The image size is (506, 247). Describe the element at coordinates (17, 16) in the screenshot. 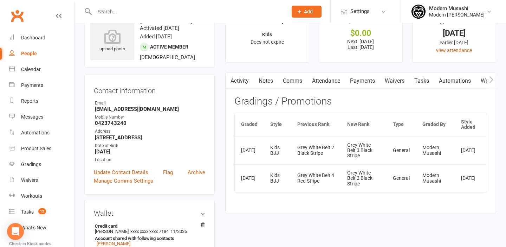

I see `a: Clubworx` at that location.